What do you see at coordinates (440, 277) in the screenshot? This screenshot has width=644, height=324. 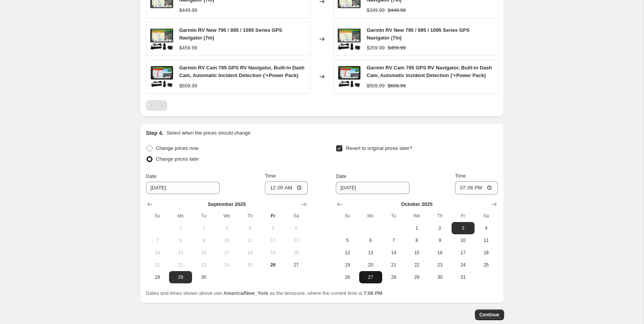 I see `span: 30` at bounding box center [440, 277].